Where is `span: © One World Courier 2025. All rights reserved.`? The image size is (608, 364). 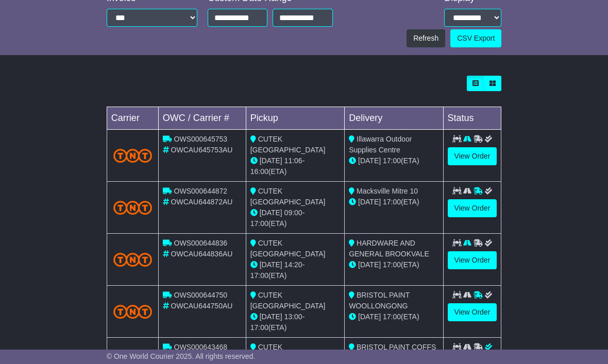 span: © One World Courier 2025. All rights reserved. is located at coordinates (181, 356).